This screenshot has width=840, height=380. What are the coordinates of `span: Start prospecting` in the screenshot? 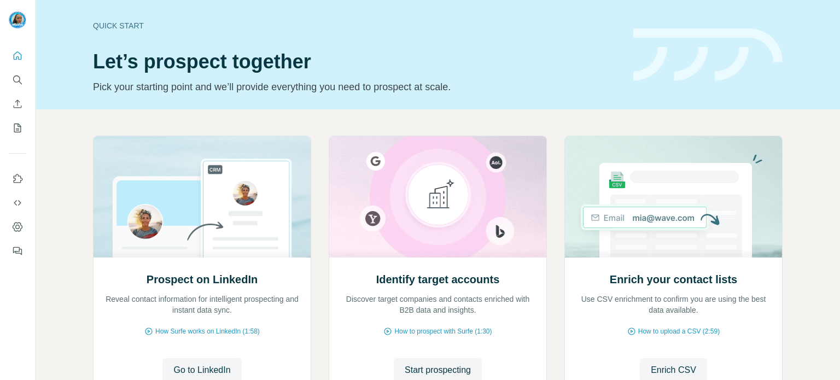 It's located at (438, 370).